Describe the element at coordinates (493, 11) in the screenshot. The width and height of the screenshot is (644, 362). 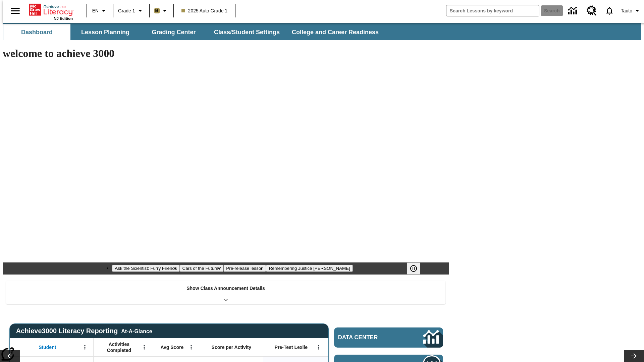
I see `input: search field` at that location.